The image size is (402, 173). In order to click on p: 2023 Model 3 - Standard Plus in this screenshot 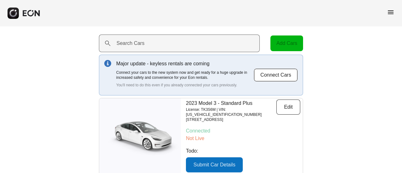, I will do `click(231, 103)`.